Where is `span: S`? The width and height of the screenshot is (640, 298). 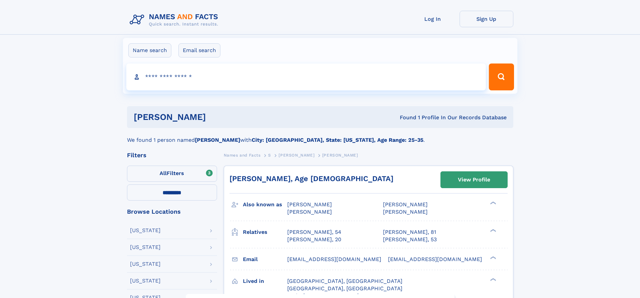 span: S is located at coordinates (269, 155).